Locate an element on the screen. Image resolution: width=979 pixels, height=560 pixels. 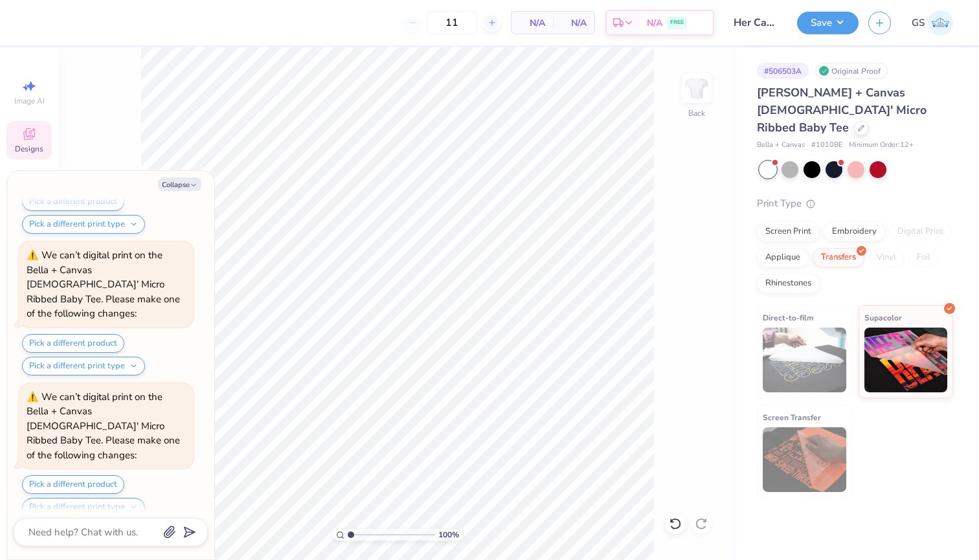
span: Minimum Order: 12 + is located at coordinates (881, 145).